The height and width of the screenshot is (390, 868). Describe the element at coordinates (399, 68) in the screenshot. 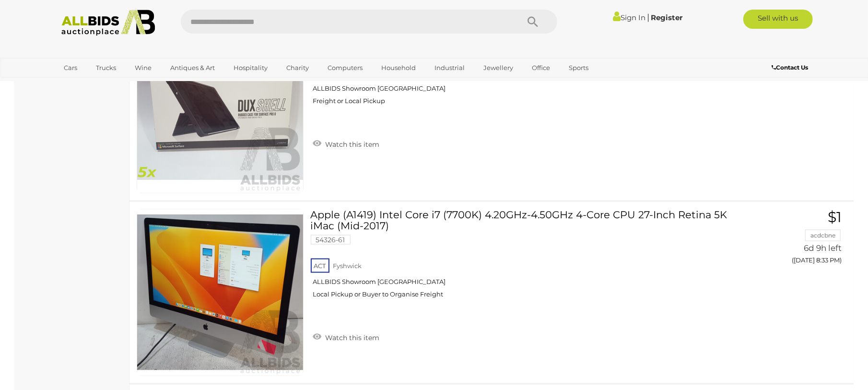

I see `a: Household` at that location.